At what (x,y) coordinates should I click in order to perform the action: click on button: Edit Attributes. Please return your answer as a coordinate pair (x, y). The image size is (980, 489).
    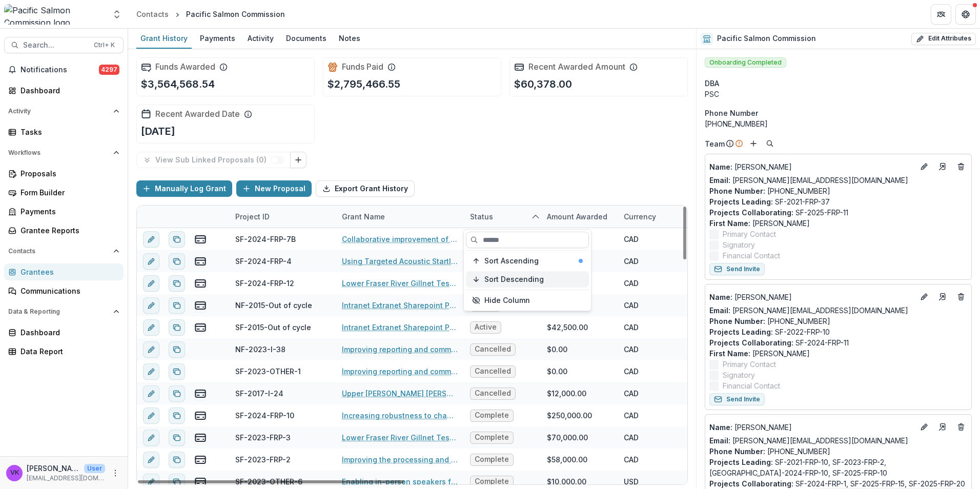
    Looking at the image, I should click on (944, 39).